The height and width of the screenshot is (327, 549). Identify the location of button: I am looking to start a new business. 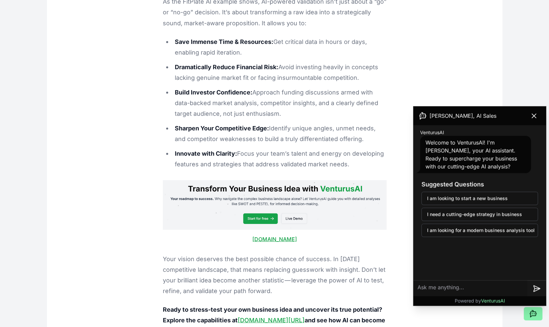
(480, 198).